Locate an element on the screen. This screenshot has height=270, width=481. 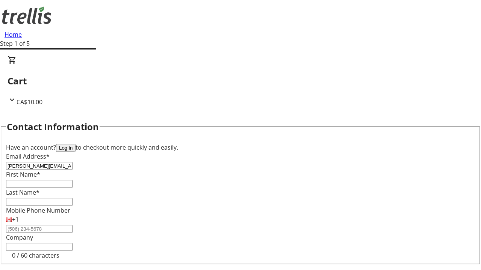
input: (506) 234-5678 is located at coordinates (39, 229).